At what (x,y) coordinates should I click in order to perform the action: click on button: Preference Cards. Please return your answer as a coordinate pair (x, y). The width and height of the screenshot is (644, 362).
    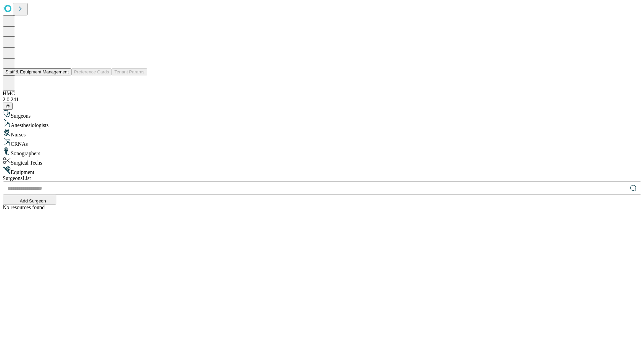
    Looking at the image, I should click on (92, 72).